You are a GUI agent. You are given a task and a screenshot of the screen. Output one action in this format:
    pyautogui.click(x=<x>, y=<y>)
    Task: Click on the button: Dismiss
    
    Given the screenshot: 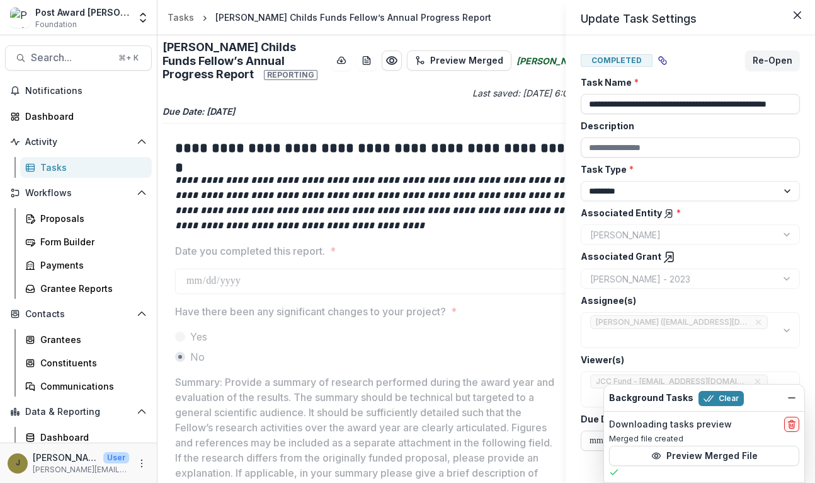 What is the action you would take?
    pyautogui.click(x=792, y=397)
    